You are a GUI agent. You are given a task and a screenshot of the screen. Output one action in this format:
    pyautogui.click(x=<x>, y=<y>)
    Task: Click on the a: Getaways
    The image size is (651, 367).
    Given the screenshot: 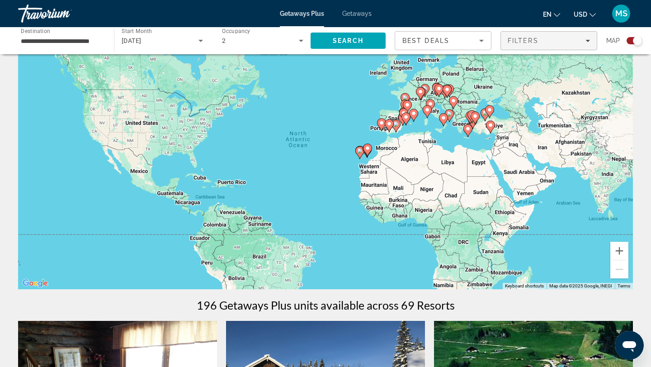 What is the action you would take?
    pyautogui.click(x=356, y=14)
    